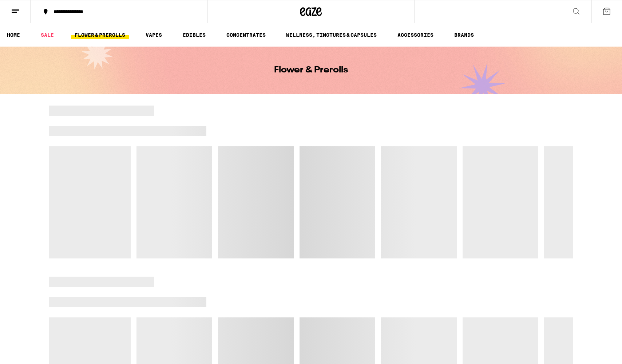 This screenshot has width=622, height=364. I want to click on a: FLOWER & PREROLLS, so click(100, 35).